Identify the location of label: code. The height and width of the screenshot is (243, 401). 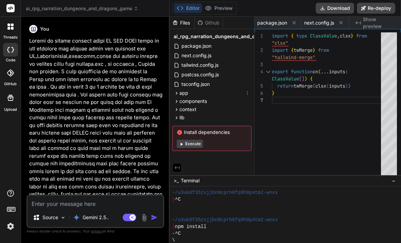
(11, 60).